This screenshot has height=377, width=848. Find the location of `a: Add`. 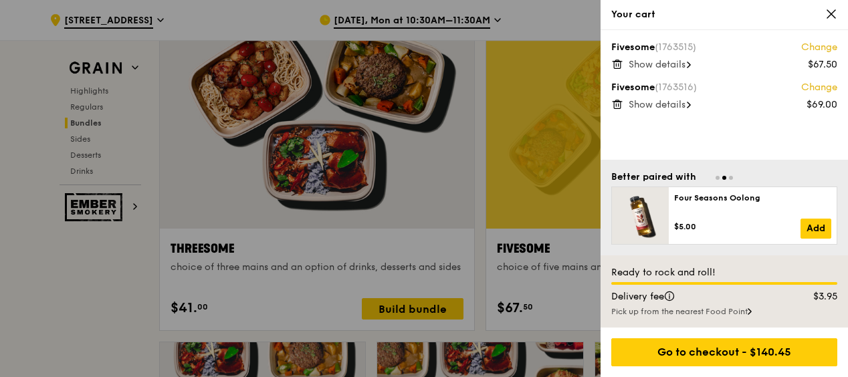

a: Add is located at coordinates (816, 229).